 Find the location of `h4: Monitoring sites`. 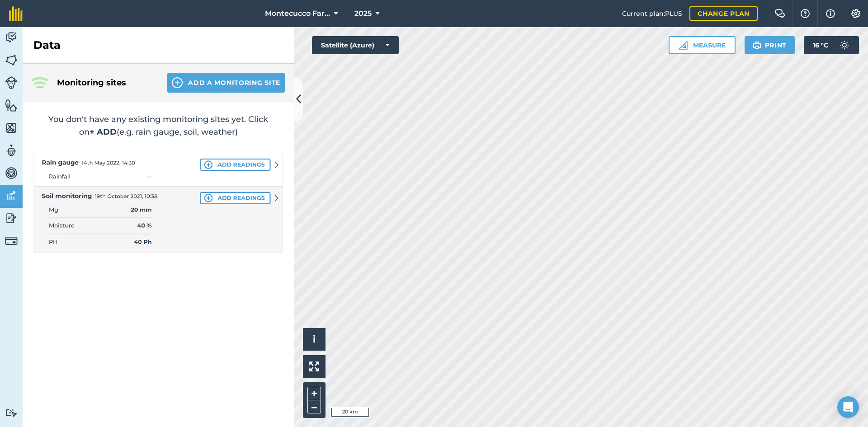

h4: Monitoring sites is located at coordinates (105, 83).